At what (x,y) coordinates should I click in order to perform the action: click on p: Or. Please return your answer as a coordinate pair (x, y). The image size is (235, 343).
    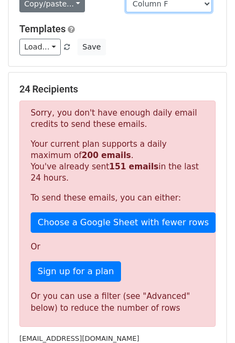
    Looking at the image, I should click on (117, 246).